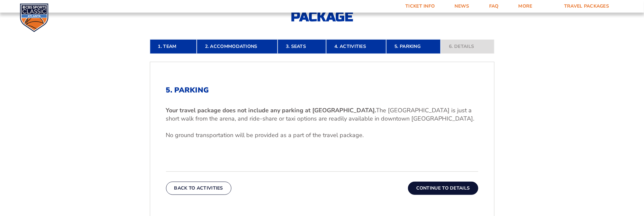  Describe the element at coordinates (173, 46) in the screenshot. I see `a: 1. Team` at that location.